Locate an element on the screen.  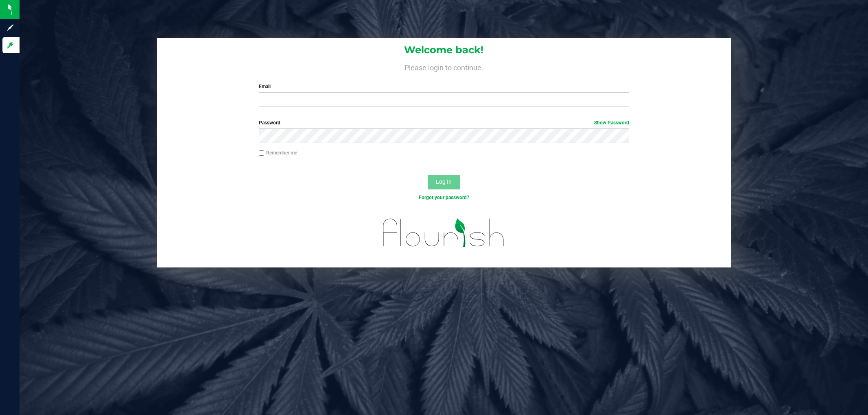
label: Remember me is located at coordinates (278, 153).